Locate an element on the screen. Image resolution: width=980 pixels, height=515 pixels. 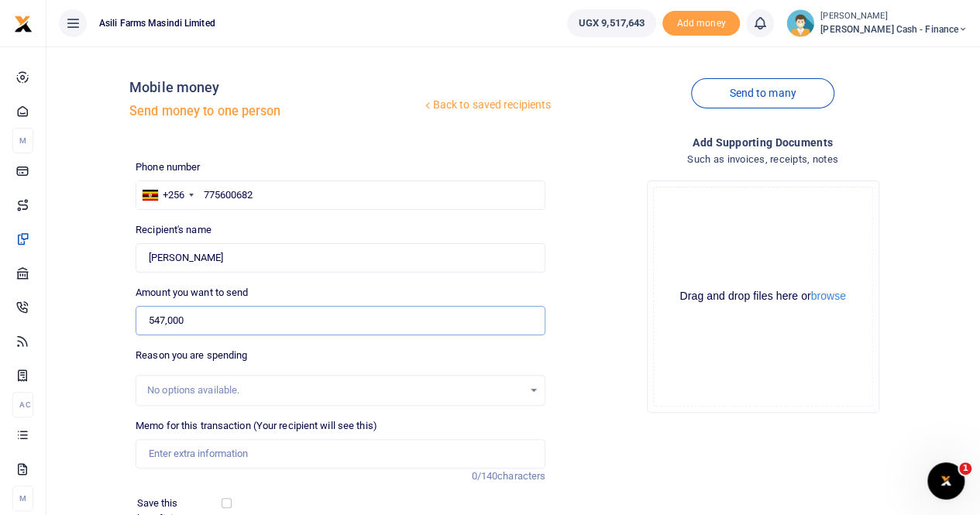
span: Asili Farms Masindi Limited is located at coordinates (158, 23).